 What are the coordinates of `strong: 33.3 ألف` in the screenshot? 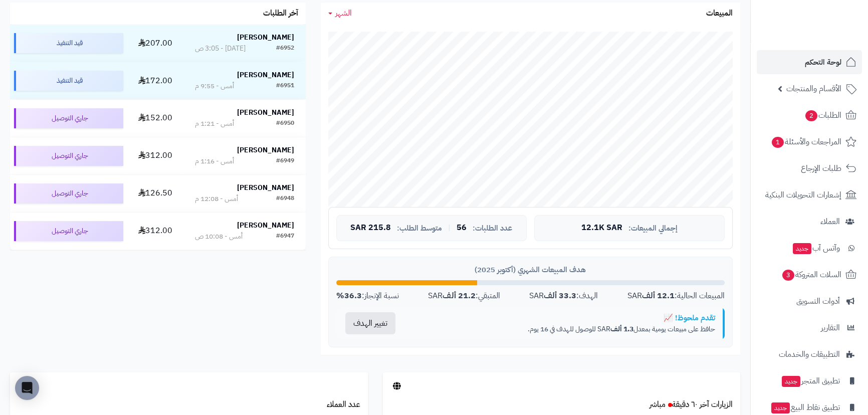 It's located at (559, 296).